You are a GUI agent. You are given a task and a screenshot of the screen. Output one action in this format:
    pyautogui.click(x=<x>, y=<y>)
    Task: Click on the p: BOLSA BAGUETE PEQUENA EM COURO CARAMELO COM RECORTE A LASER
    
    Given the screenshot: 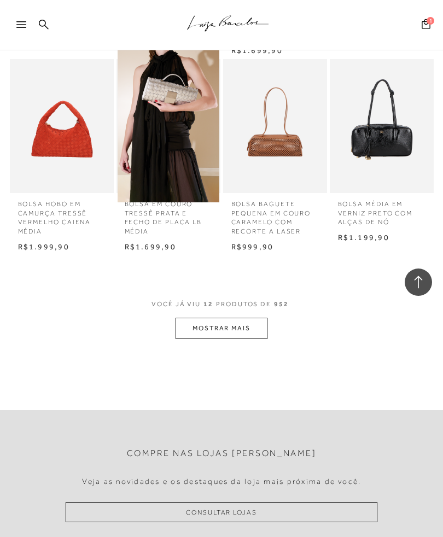 What is the action you would take?
    pyautogui.click(x=275, y=215)
    